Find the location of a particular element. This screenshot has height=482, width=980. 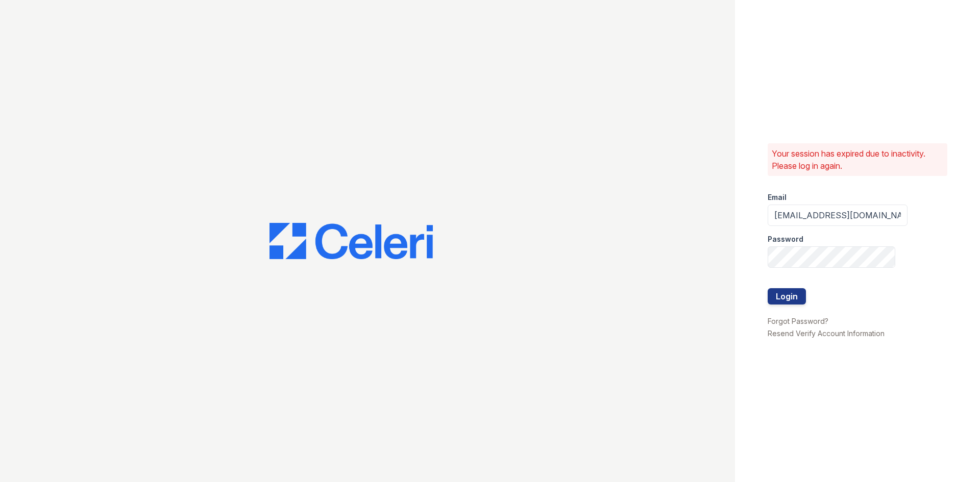

a: Resend Verify Account Information is located at coordinates (825, 333).